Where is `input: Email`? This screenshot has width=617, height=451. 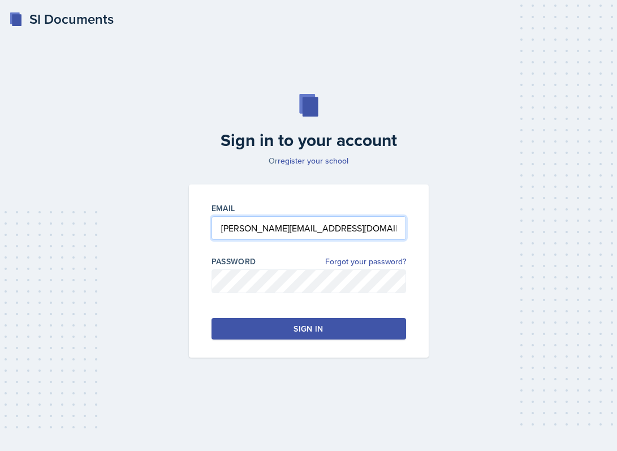 input: Email is located at coordinates (309, 228).